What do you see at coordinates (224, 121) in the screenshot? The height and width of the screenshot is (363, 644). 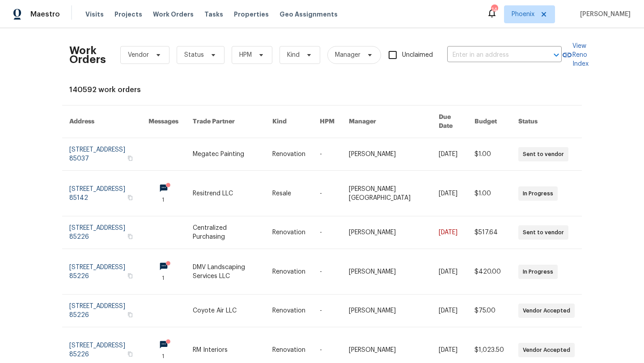 I see `th: Trade Partner` at bounding box center [224, 121].